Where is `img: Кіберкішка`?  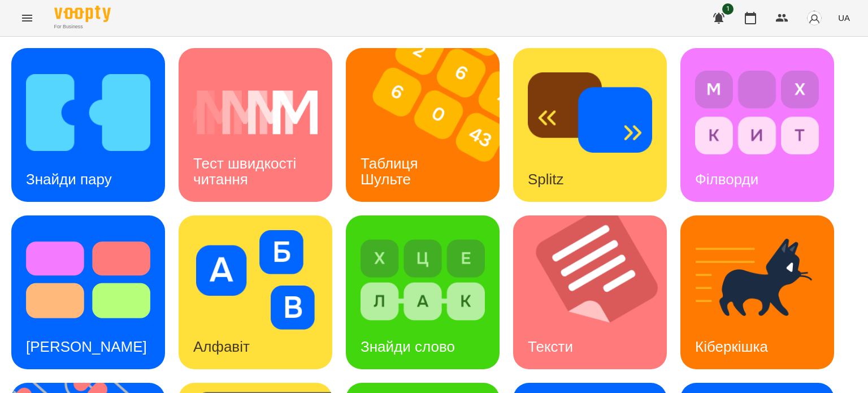
img: Кіберкішка is located at coordinates (758, 280).